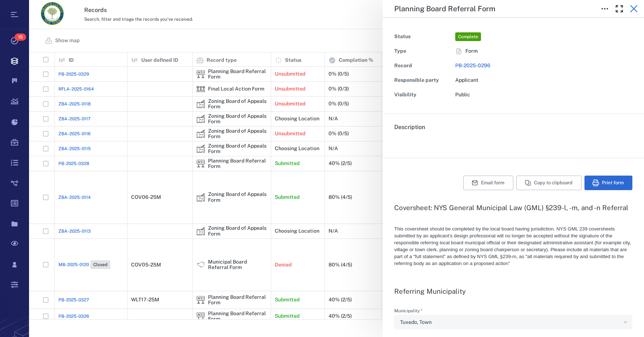  What do you see at coordinates (513, 127) in the screenshot?
I see `h6: Description` at bounding box center [513, 127].